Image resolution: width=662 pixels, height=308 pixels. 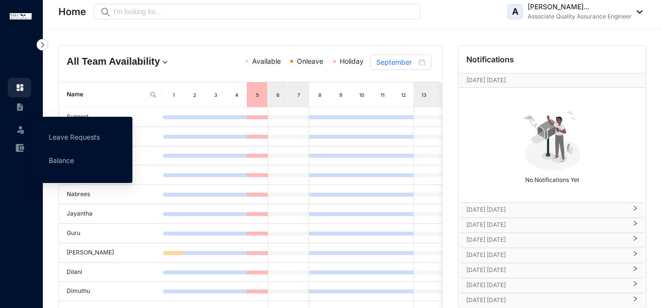 What do you see at coordinates (61, 160) in the screenshot?
I see `a: Balance` at bounding box center [61, 160].